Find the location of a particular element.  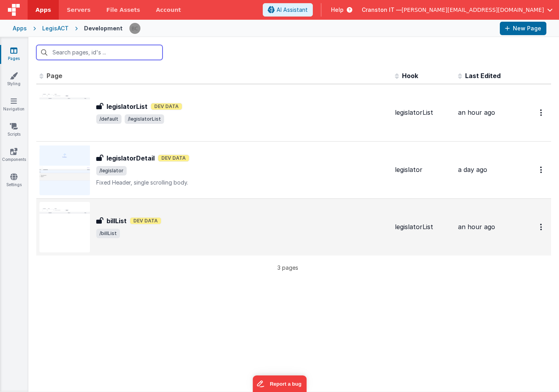

h3: legislatorDetail is located at coordinates (131, 158).